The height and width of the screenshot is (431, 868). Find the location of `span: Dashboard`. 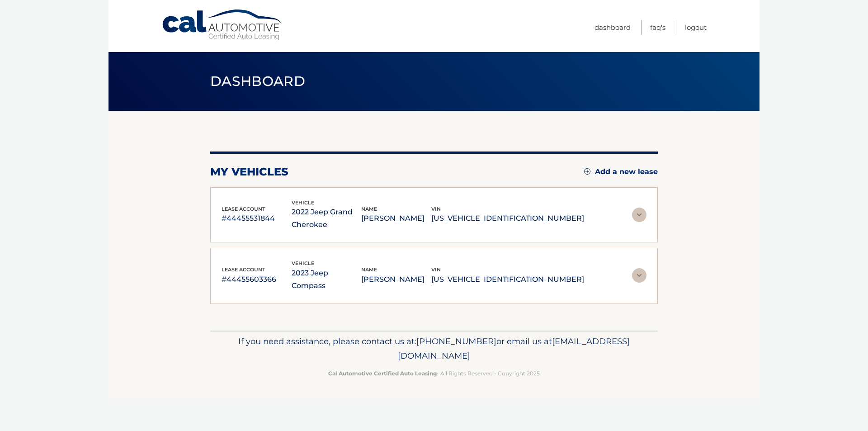

span: Dashboard is located at coordinates (257, 81).